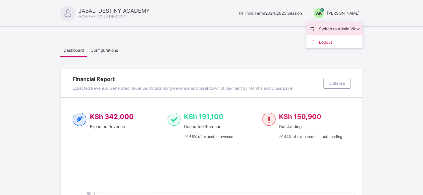  I want to click on span: Logout, so click(334, 42).